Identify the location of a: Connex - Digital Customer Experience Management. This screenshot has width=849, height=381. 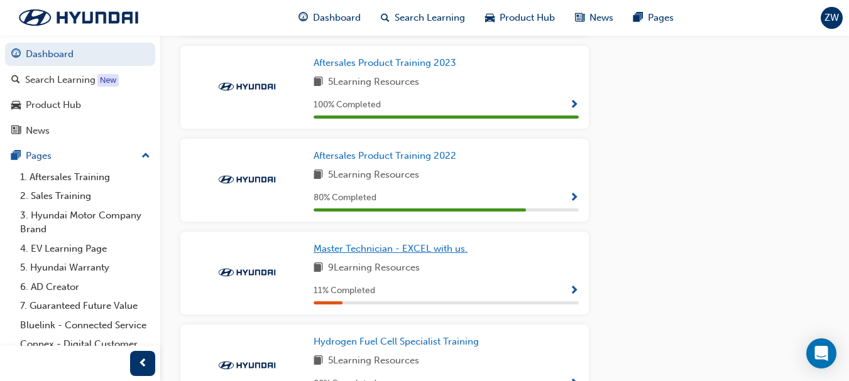
(85, 351).